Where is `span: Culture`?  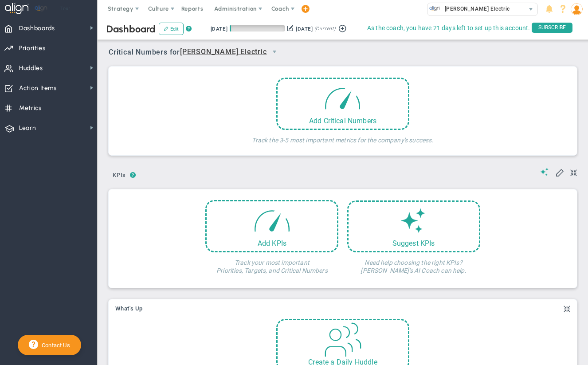 span: Culture is located at coordinates (158, 9).